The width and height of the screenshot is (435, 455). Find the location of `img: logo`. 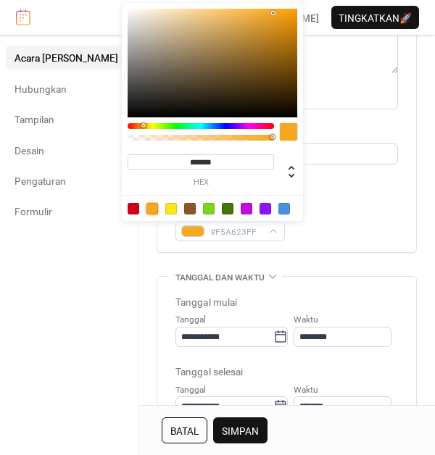

img: logo is located at coordinates (23, 17).